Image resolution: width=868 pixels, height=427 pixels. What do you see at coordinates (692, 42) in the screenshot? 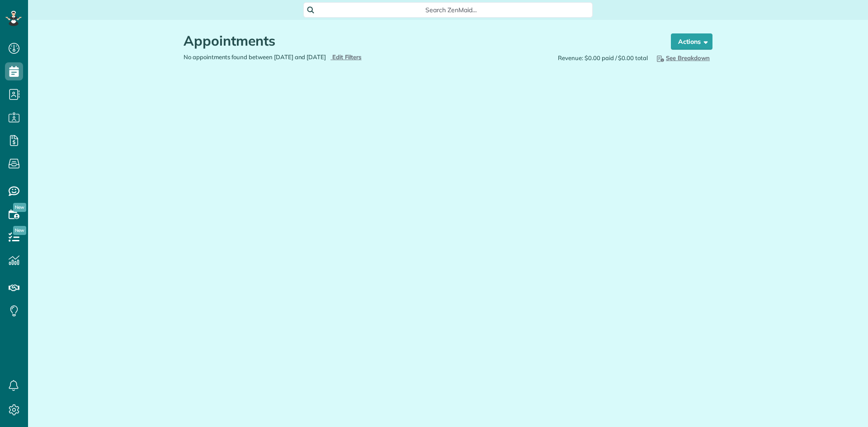
I see `button: Actions` at bounding box center [692, 42].